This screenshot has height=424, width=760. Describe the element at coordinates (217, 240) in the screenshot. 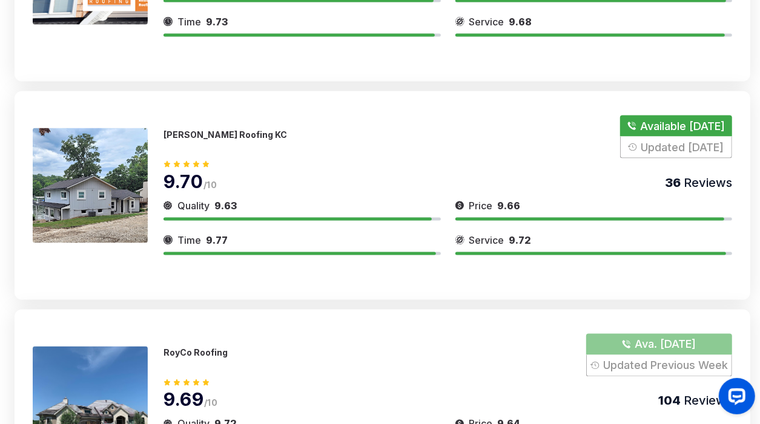

I see `span: 9.77` at that location.